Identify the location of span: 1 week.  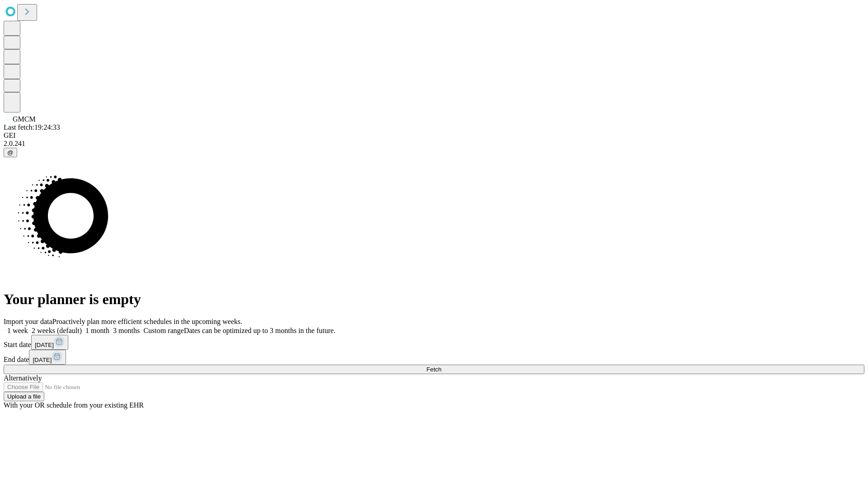
(18, 330).